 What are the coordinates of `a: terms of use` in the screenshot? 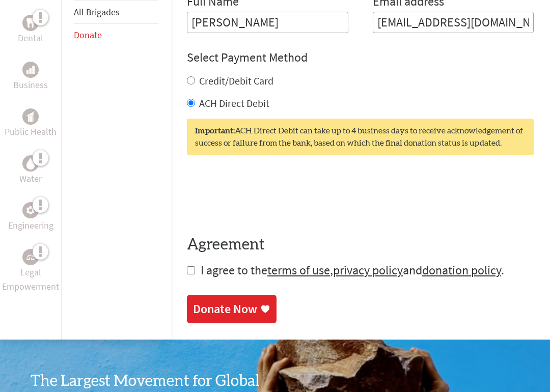 It's located at (298, 270).